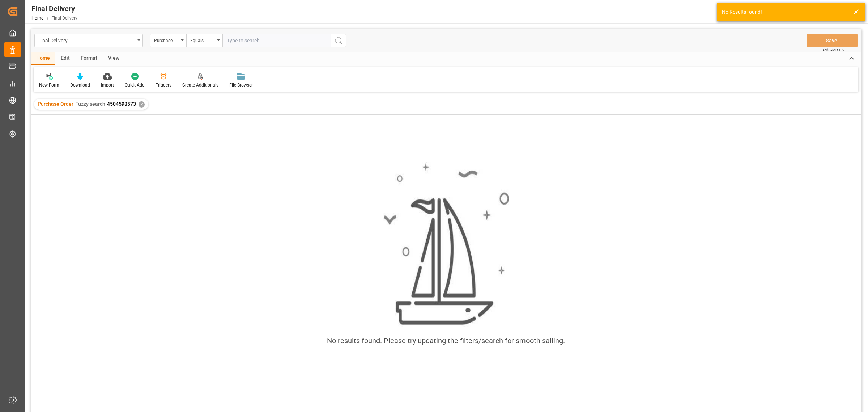 Image resolution: width=868 pixels, height=412 pixels. What do you see at coordinates (37, 18) in the screenshot?
I see `a: Home` at bounding box center [37, 18].